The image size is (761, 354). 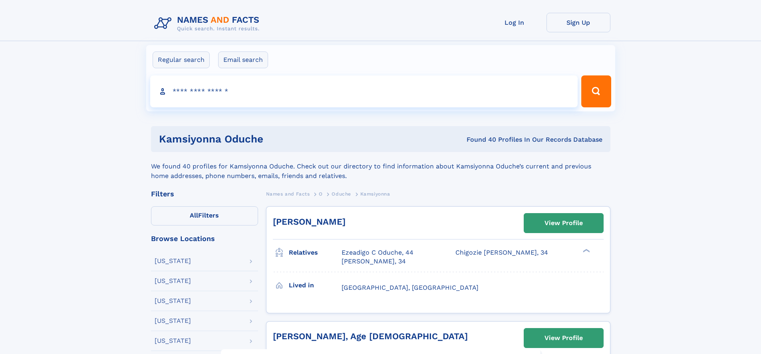 I want to click on label: Filters, so click(x=204, y=216).